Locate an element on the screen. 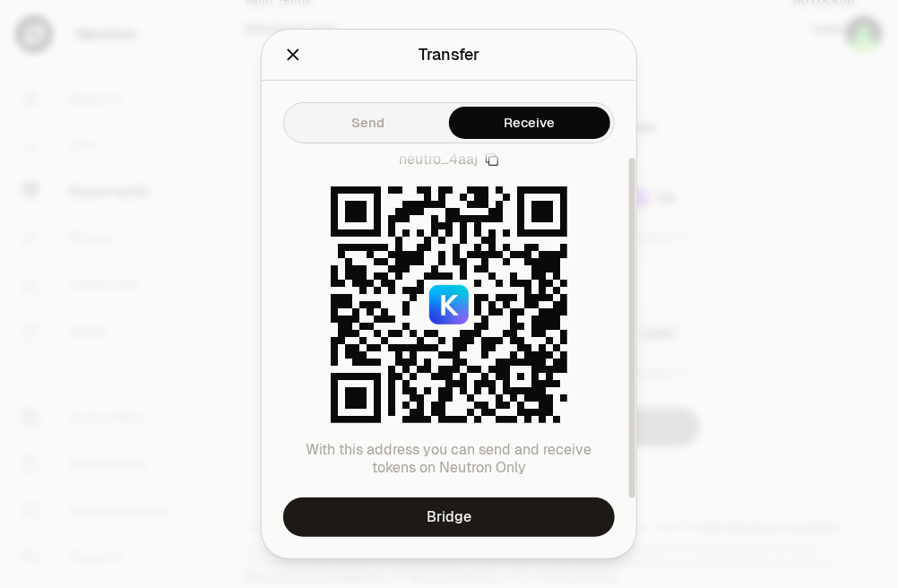 This screenshot has width=898, height=588. span: neutro...4aaj is located at coordinates (438, 159).